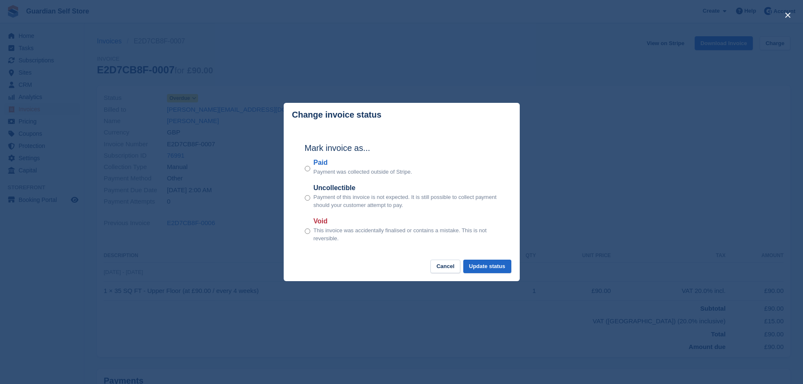 This screenshot has width=803, height=384. What do you see at coordinates (406, 234) in the screenshot?
I see `p: This invoice was accidentally finalised or contains a mistake. This is not reversible.` at bounding box center [406, 234].